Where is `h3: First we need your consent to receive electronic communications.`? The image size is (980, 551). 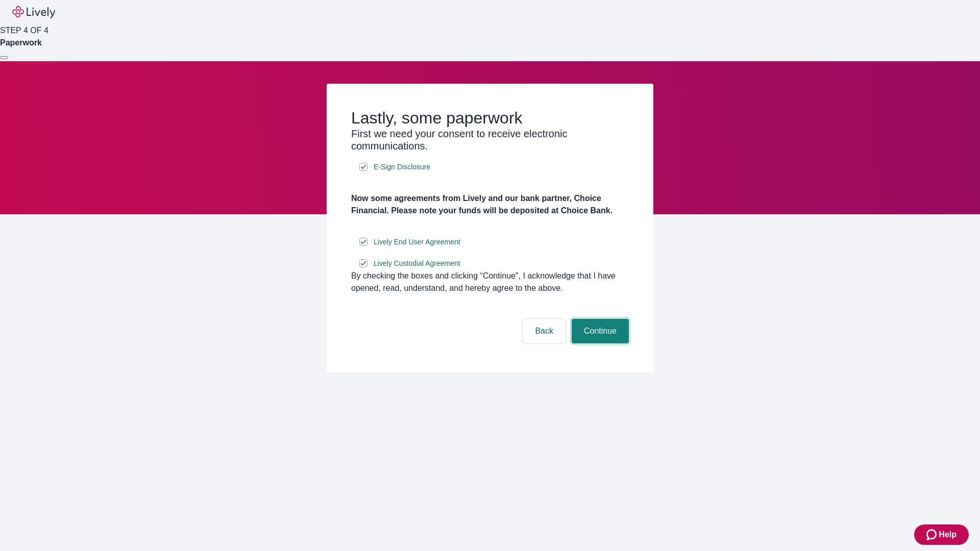 h3: First we need your consent to receive electronic communications. is located at coordinates (490, 139).